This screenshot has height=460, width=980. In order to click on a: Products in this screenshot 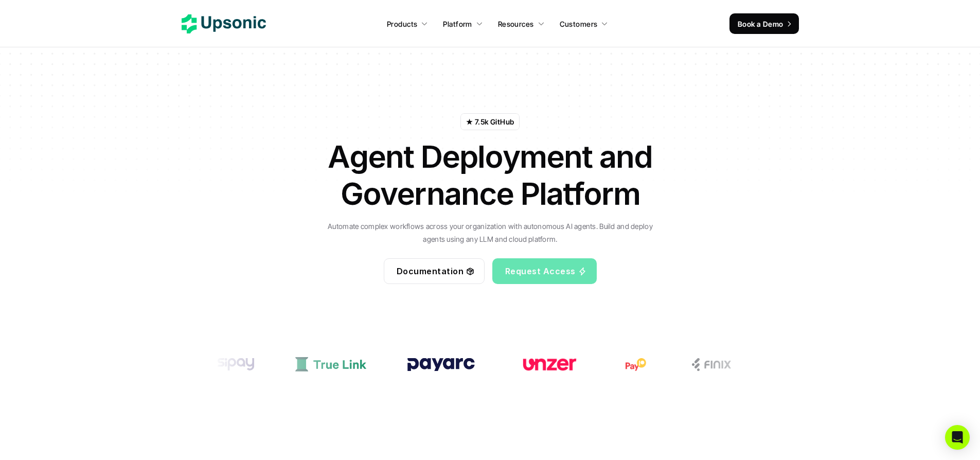, I will do `click(407, 24)`.